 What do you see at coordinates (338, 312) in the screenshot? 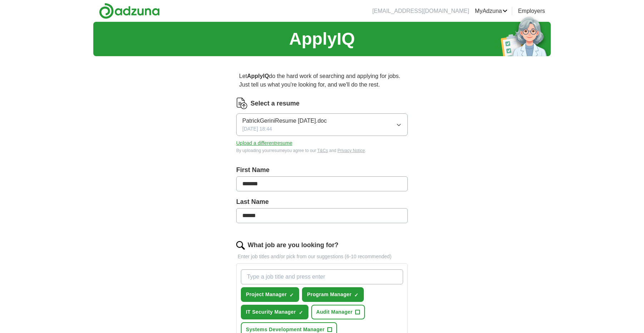
I see `button: Audit Manager` at bounding box center [338, 312].